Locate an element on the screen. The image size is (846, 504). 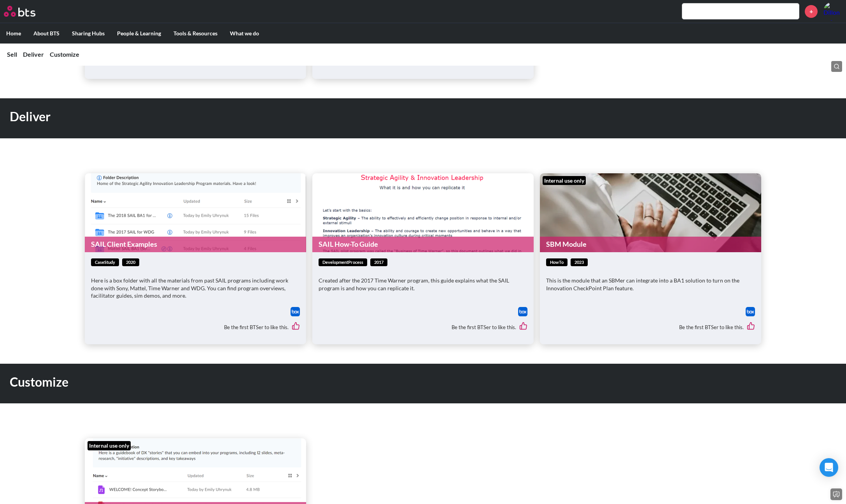
label: About BTS is located at coordinates (46, 34).